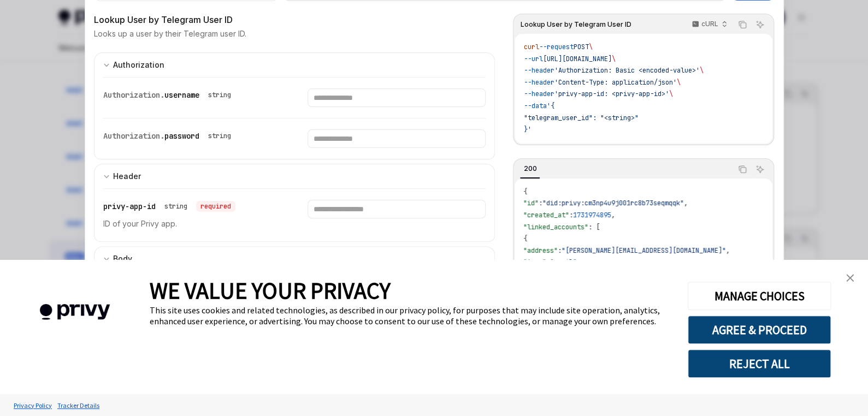 Image resolution: width=868 pixels, height=416 pixels. I want to click on div: required, so click(216, 206).